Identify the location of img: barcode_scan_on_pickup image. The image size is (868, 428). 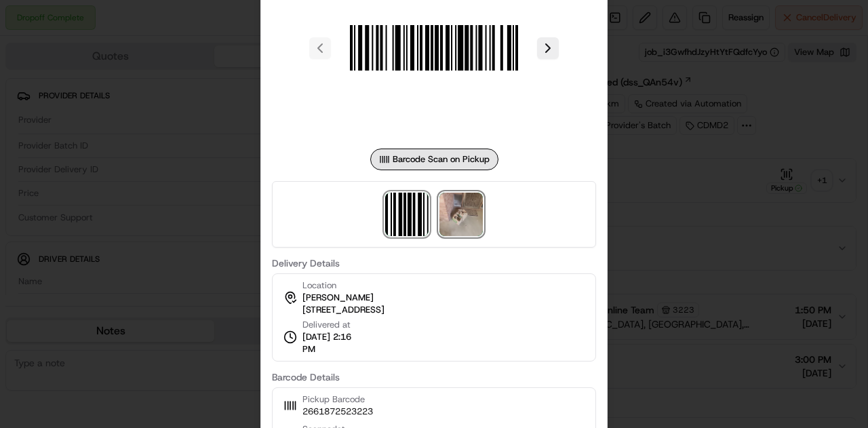
(407, 214).